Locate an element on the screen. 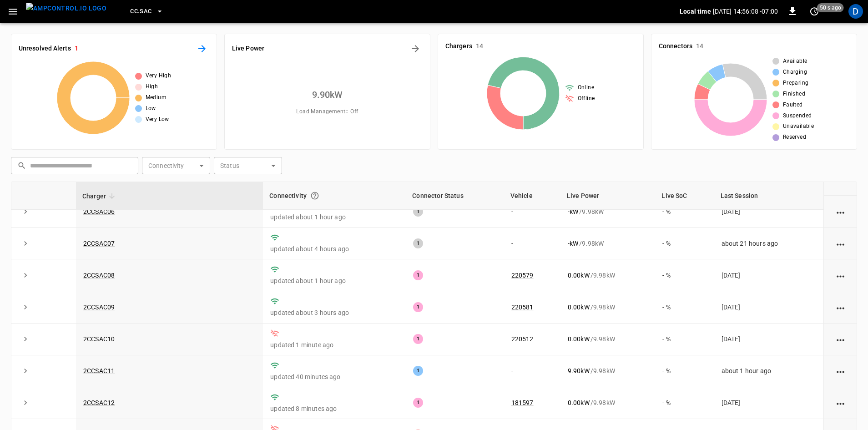  span: Online is located at coordinates (586, 88).